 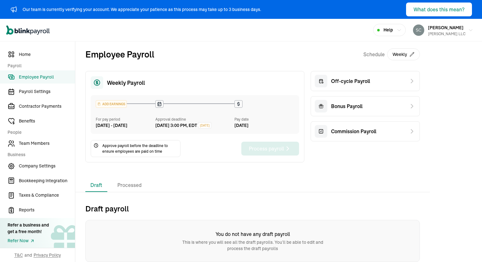 What do you see at coordinates (28, 228) in the screenshot?
I see `div: Refer a business and get a free month!` at bounding box center [28, 228].